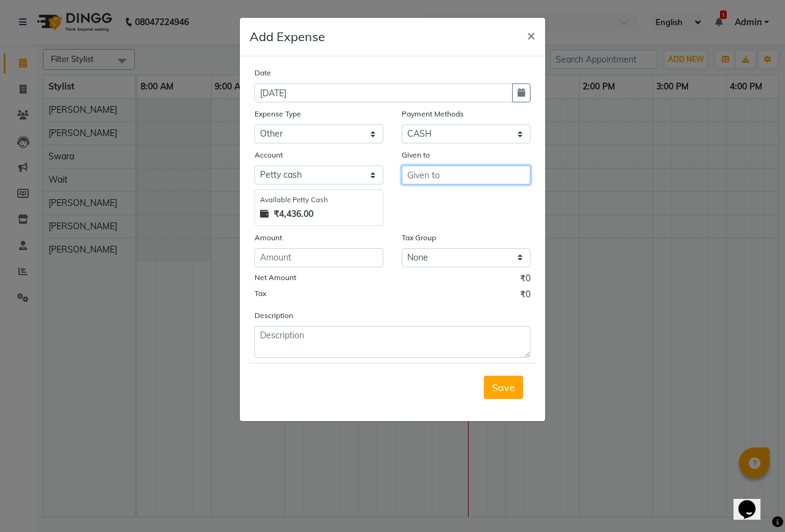 Image resolution: width=785 pixels, height=532 pixels. Describe the element at coordinates (433, 114) in the screenshot. I see `label: Payment Methods` at that location.